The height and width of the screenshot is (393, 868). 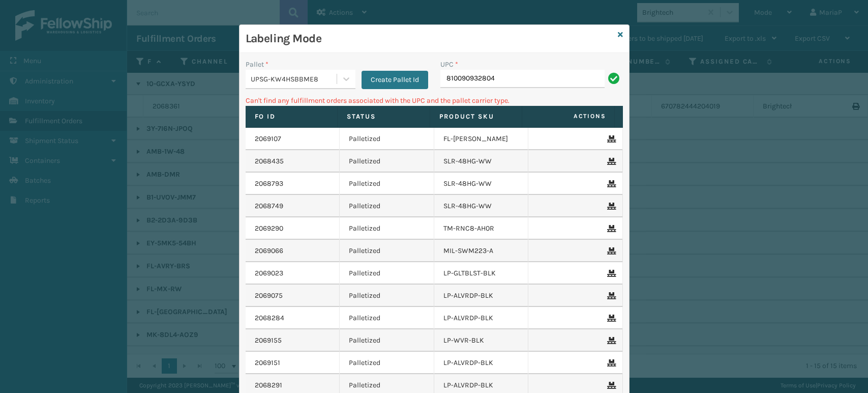 I want to click on td: TM-RNC8-AH0R, so click(x=482, y=228).